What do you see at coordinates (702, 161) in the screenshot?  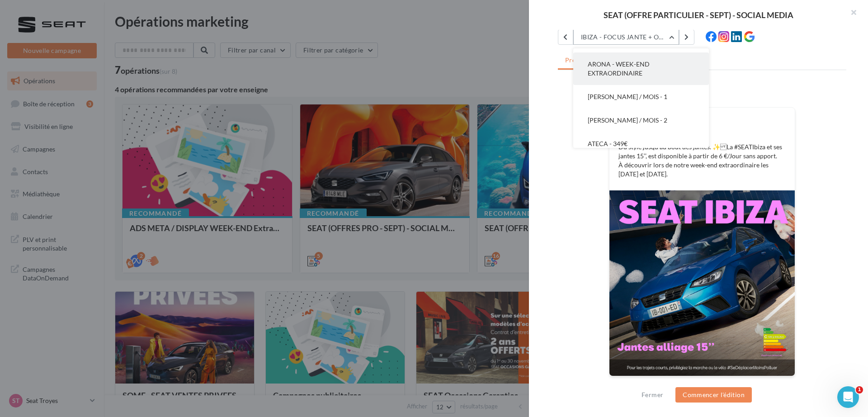 I see `p: Du style jusqu’au bout des jantes. ✨ La #SEATIbiza et ses jantes 15’’, est disponible à partir de...` at bounding box center [702, 161].